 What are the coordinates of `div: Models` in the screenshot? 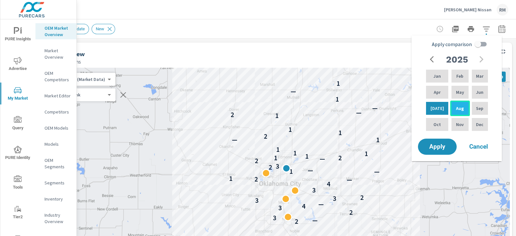 It's located at (56, 144).